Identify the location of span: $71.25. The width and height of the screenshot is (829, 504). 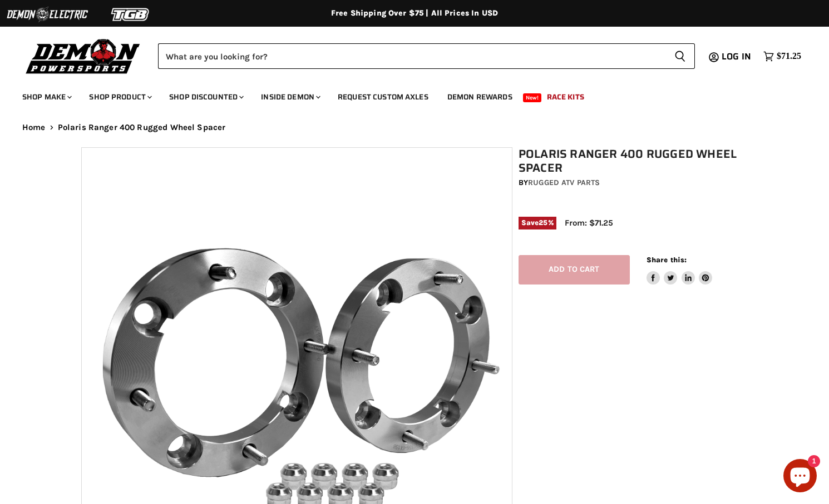
(789, 56).